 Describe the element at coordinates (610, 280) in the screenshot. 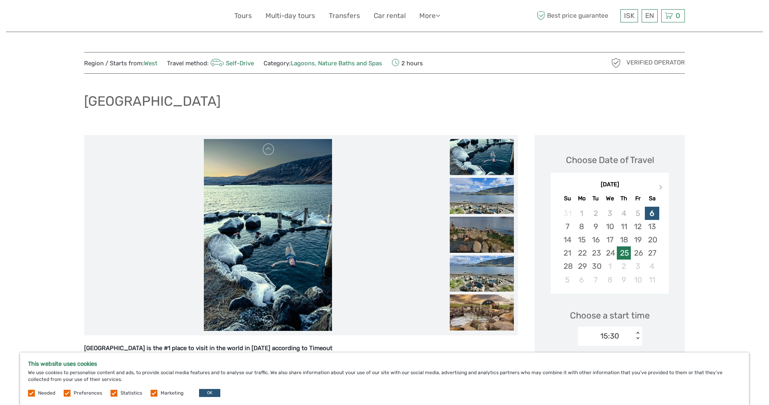

I see `div: Choose Wednesday, October 8th, 2025` at that location.